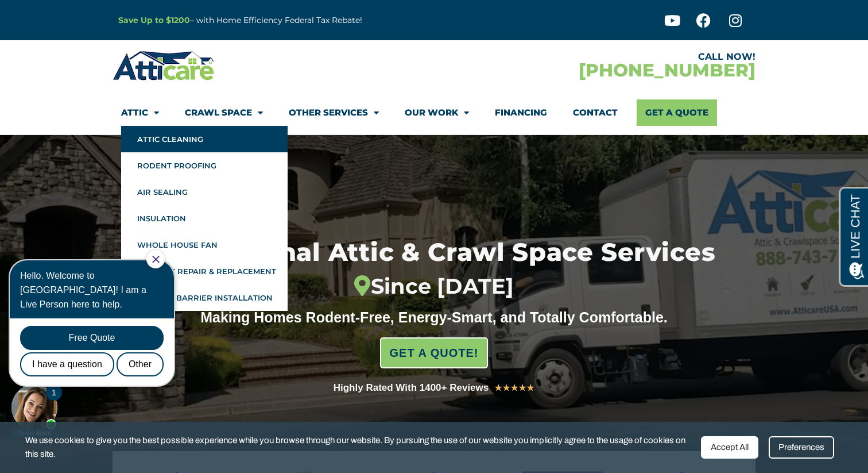  I want to click on a: Attic Cleaning, so click(205, 139).